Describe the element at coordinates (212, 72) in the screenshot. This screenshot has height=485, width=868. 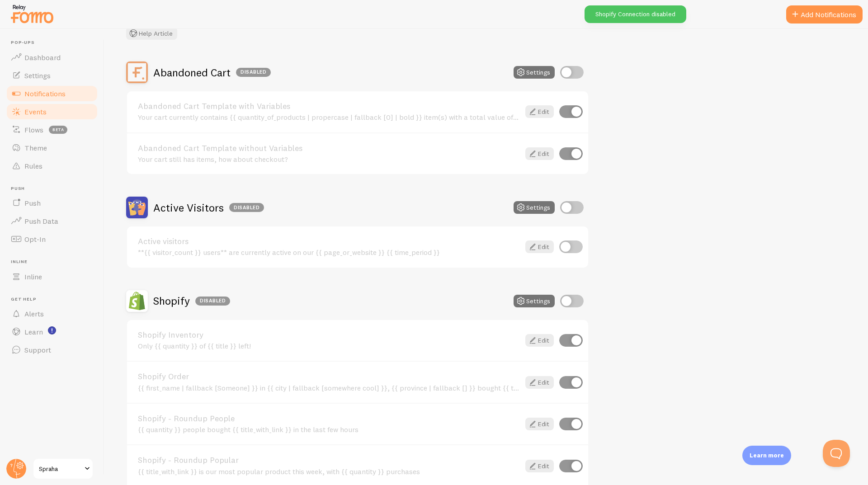
I see `h2: Abandoned Cart` at that location.